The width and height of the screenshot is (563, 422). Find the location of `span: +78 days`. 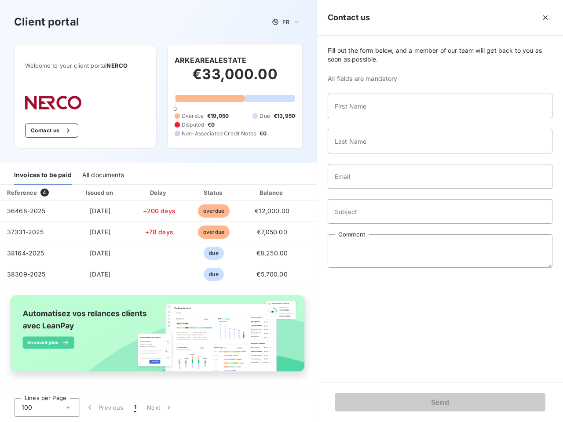

span: +78 days is located at coordinates (159, 232).